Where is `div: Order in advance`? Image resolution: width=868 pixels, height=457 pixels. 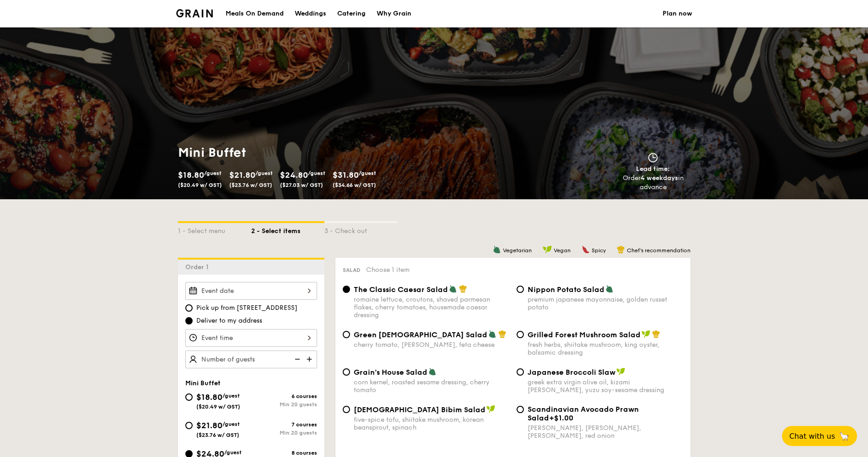
div: Order in advance is located at coordinates (653, 182).